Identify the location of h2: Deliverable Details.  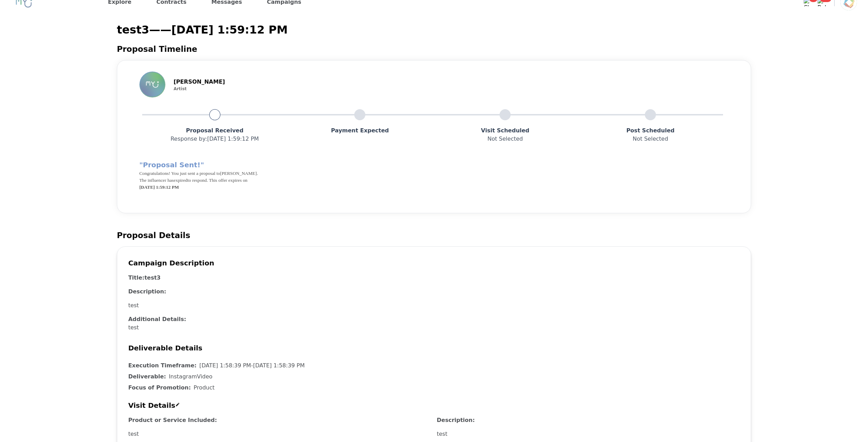
(434, 348).